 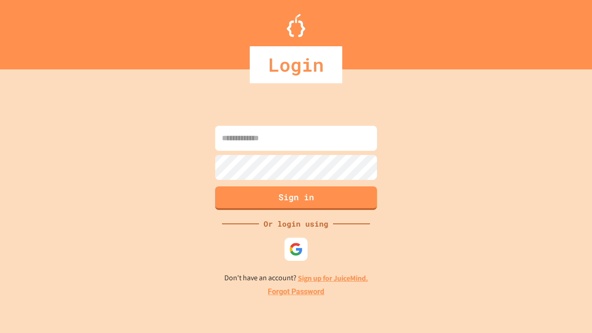 I want to click on p: Don't have an account?, so click(x=296, y=278).